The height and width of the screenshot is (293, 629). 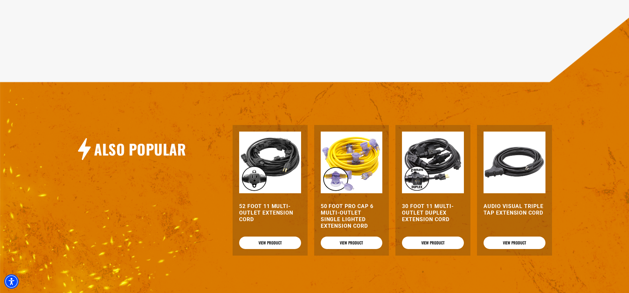 I want to click on h2: Also Popular, so click(x=140, y=149).